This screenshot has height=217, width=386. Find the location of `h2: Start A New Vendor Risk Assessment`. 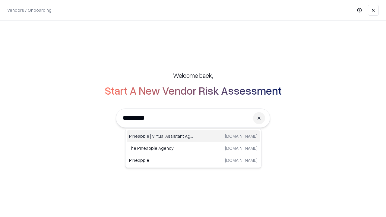

h2: Start A New Vendor Risk Assessment is located at coordinates (193, 91).